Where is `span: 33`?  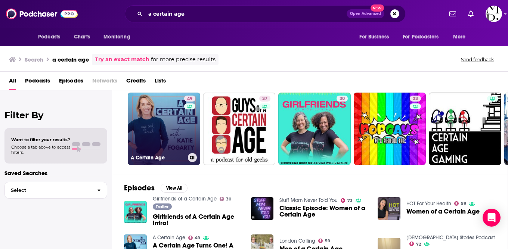
span: 33 is located at coordinates (416, 99).